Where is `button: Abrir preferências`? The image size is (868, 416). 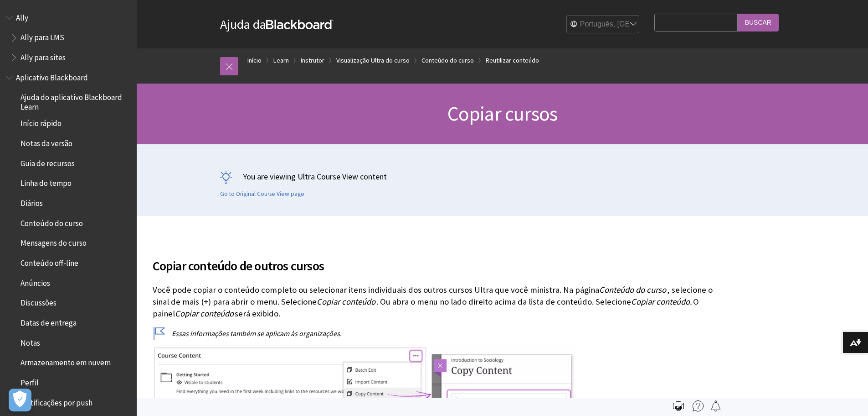 button: Abrir preferências is located at coordinates (20, 400).